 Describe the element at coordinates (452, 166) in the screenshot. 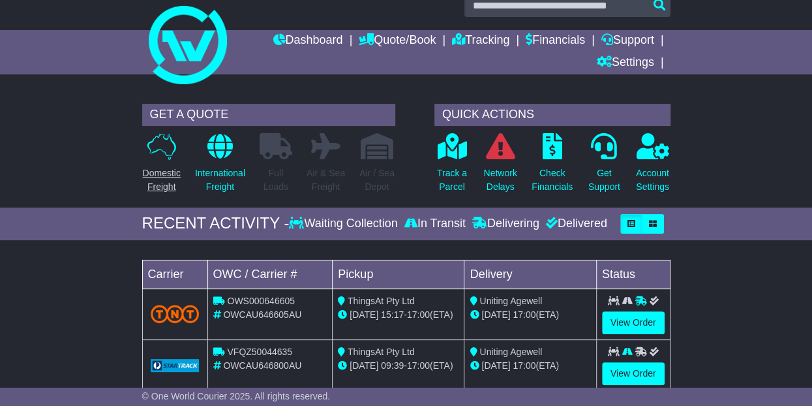

I see `a: Track aParcel` at that location.